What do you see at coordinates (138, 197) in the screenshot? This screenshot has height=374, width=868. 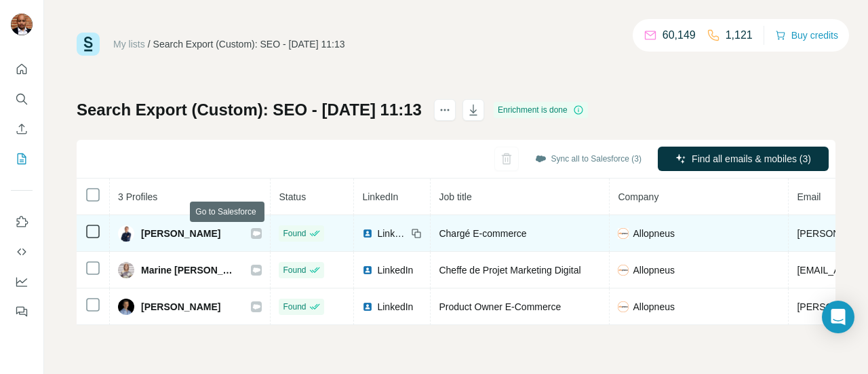 I see `span: 3 Profiles` at bounding box center [138, 197].